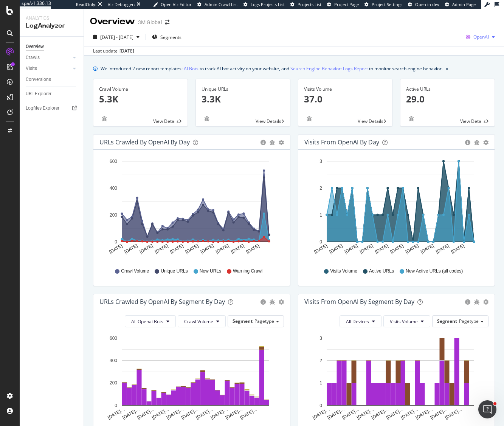  Describe the element at coordinates (52, 79) in the screenshot. I see `a: Conversions` at that location.